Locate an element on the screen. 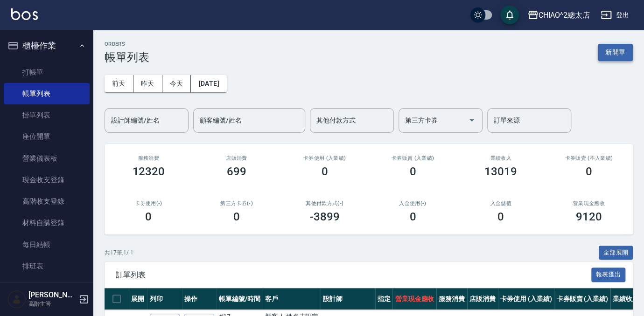  h2: 業績收入 is located at coordinates (501, 158).